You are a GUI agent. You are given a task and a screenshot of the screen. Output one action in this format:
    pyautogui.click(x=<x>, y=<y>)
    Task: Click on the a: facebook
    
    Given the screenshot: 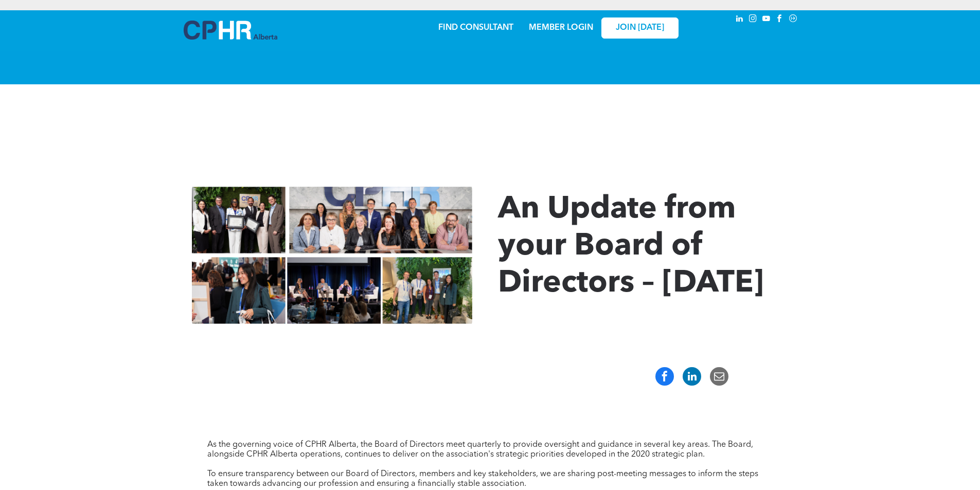 What is the action you would take?
    pyautogui.click(x=780, y=20)
    